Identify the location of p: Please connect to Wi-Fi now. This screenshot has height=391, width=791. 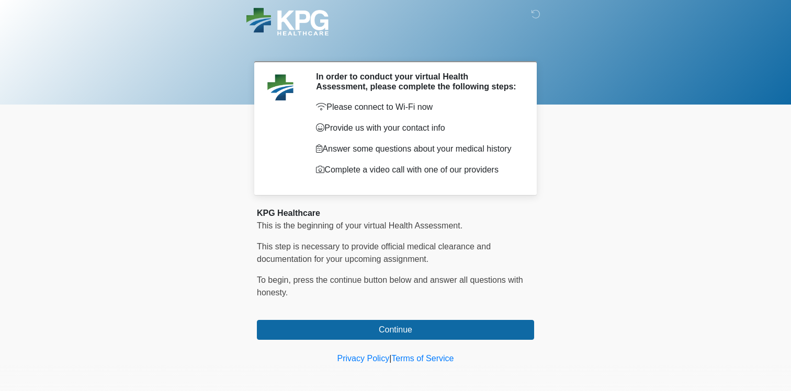
(417, 107).